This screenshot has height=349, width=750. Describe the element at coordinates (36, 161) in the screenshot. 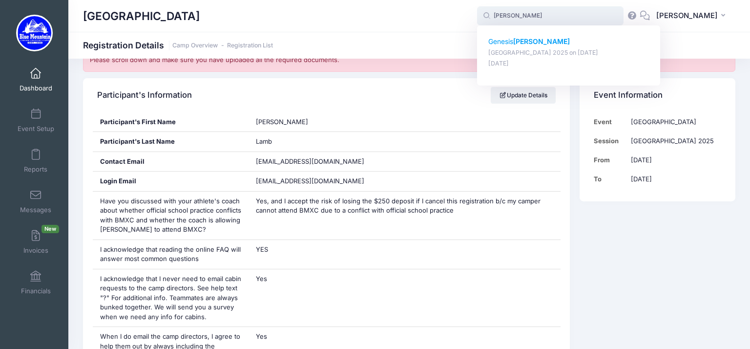

I see `a: Reports` at that location.